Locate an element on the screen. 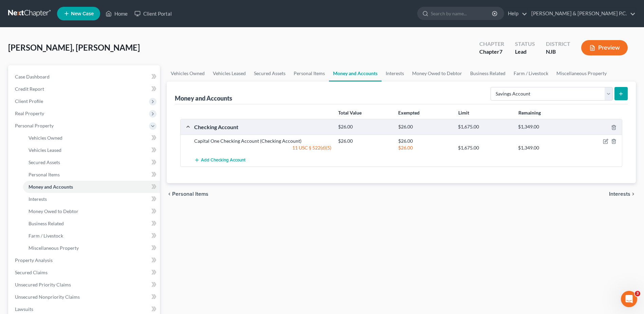  span: Secured Assets is located at coordinates (44, 162).